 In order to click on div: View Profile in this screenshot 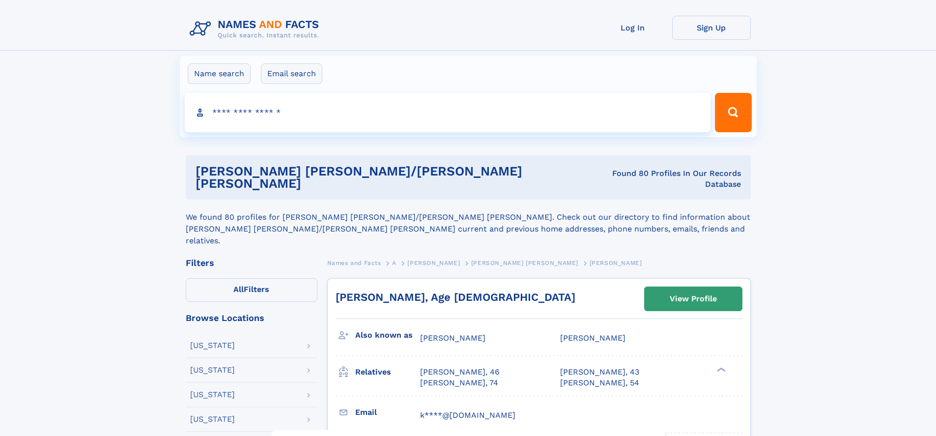, I will do `click(693, 299)`.